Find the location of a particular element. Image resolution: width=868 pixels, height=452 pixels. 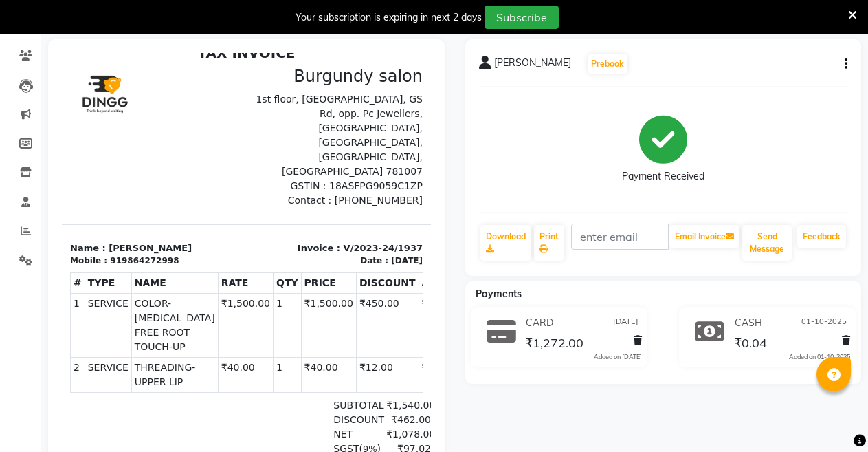

div: NET is located at coordinates (290, 381).